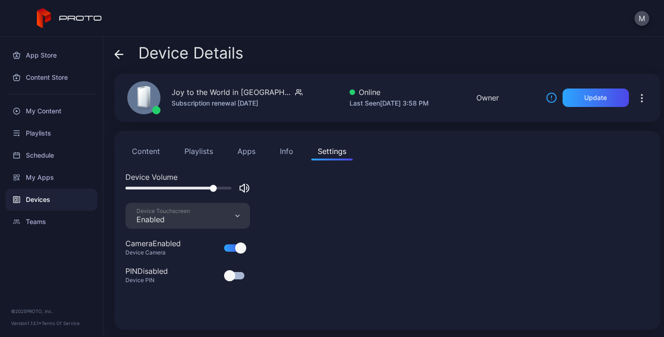 This screenshot has height=337, width=664. I want to click on div: Device Volume, so click(387, 177).